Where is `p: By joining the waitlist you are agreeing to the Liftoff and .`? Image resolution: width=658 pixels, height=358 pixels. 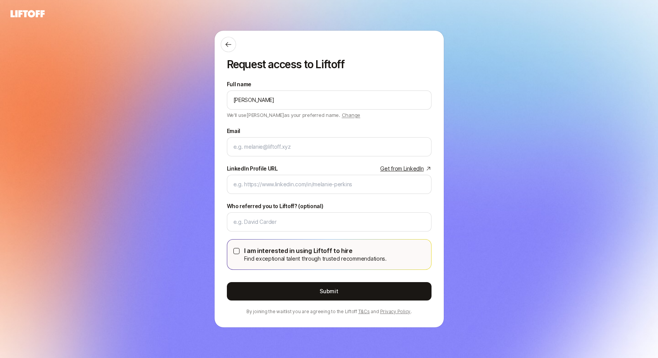 p: By joining the waitlist you are agreeing to the Liftoff and . is located at coordinates (329, 312).